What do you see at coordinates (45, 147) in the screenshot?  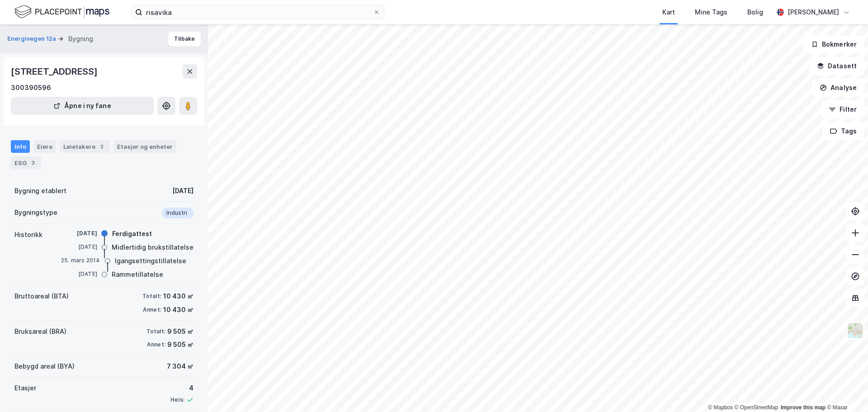 I see `div: Eiere` at bounding box center [45, 147].